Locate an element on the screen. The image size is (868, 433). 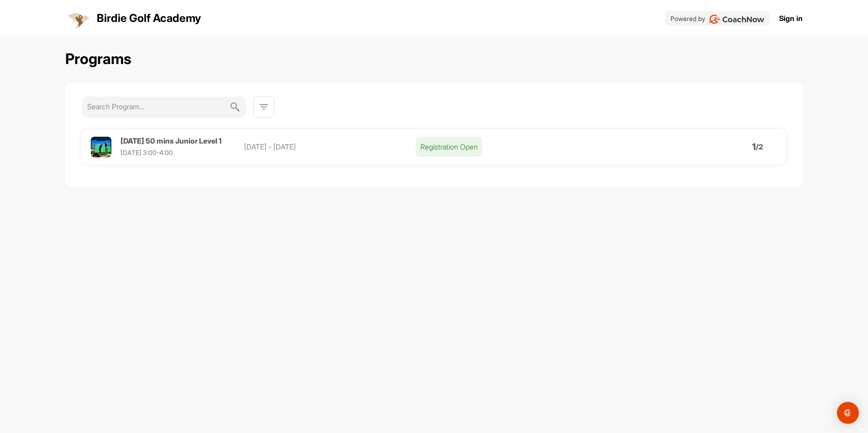
img: Profile picture is located at coordinates (101, 147).